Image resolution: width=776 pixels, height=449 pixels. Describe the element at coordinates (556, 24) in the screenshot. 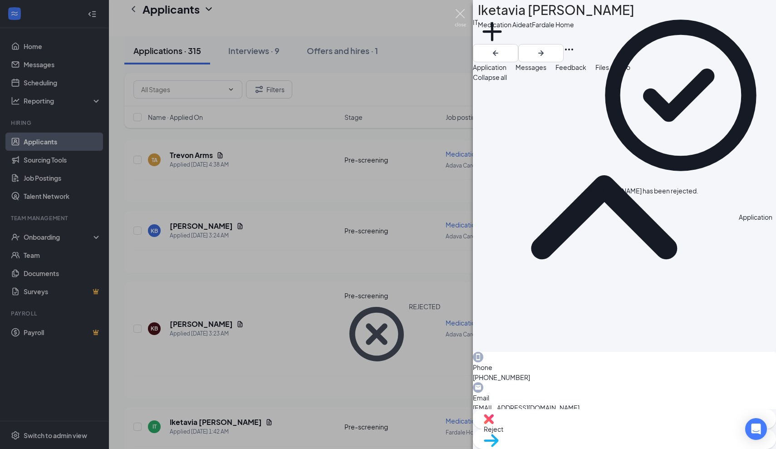

I see `div: Medication Aide at Fardale Home` at that location.